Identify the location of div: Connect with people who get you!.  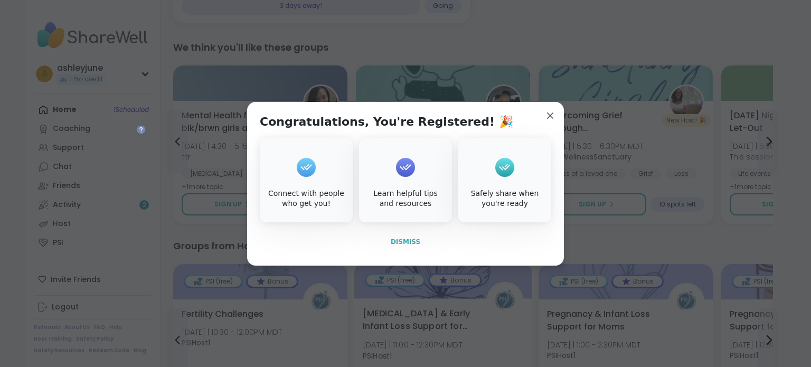
(306, 198).